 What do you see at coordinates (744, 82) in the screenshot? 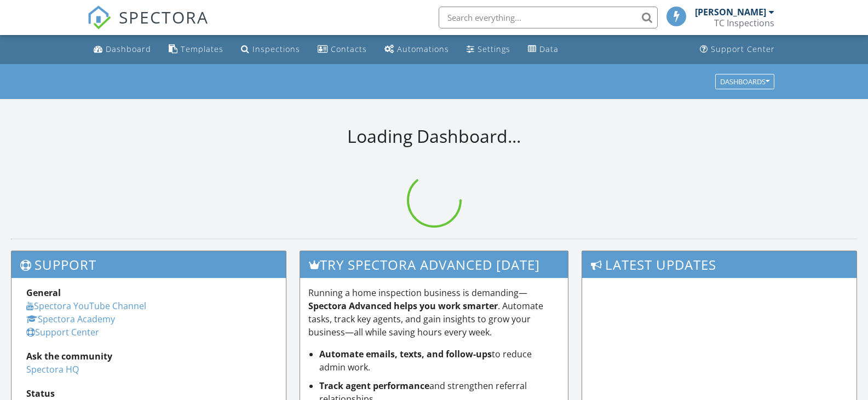
I see `div: Dashboards` at bounding box center [744, 82].